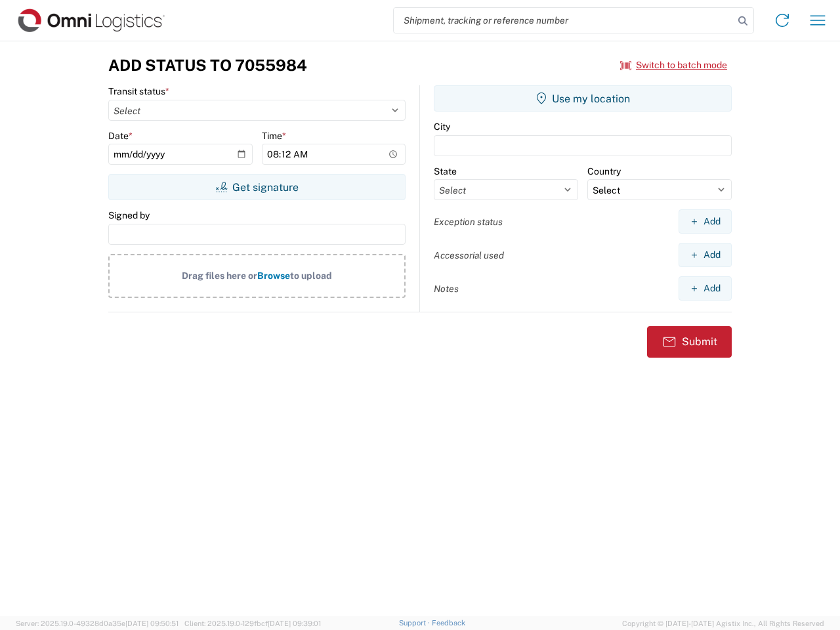 This screenshot has width=840, height=630. I want to click on h3: Add Status to 7055984, so click(207, 65).